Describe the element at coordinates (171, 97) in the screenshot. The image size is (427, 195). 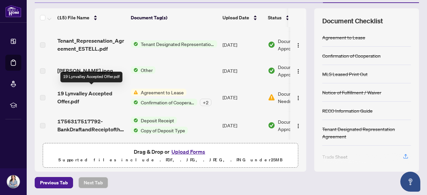
I see `button: Status IconAgreement to LeaseStatus IconConfirmation of Cooperation+2` at that location.